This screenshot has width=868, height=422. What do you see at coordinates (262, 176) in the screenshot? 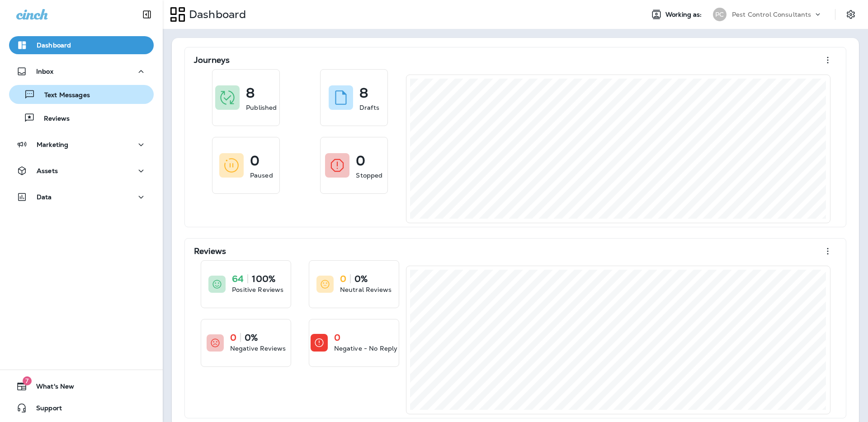
I see `p: Paused` at bounding box center [262, 176].